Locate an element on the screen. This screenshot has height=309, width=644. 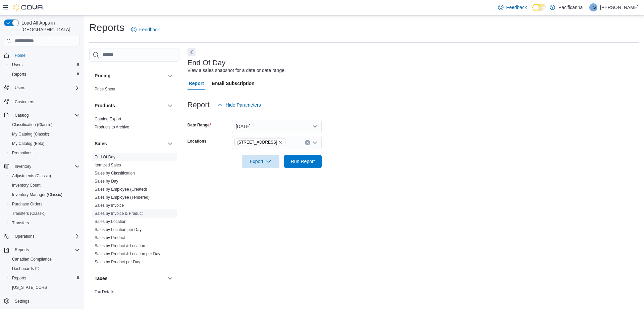
span: My Catalog (Beta) is located at coordinates (28, 143).